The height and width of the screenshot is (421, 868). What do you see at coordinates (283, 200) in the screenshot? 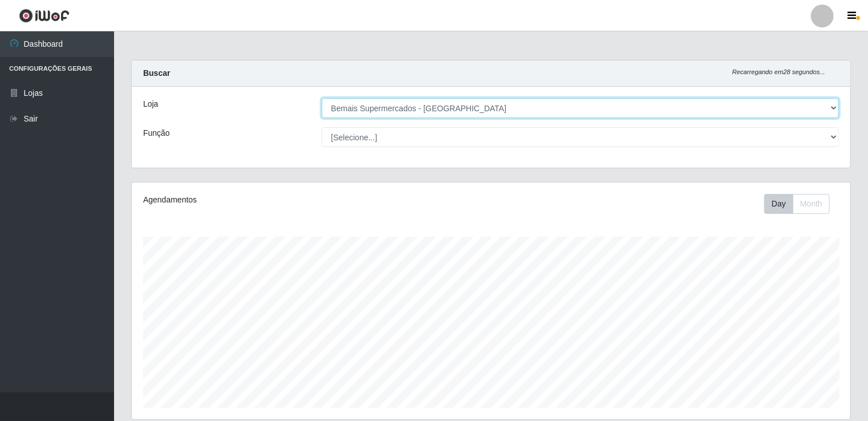
I see `div: Agendamentos` at bounding box center [283, 200].